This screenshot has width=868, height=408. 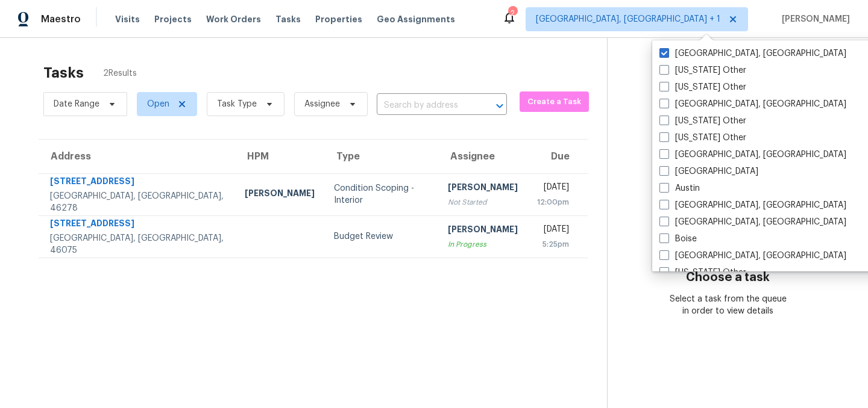 I want to click on div: 2, so click(x=512, y=13).